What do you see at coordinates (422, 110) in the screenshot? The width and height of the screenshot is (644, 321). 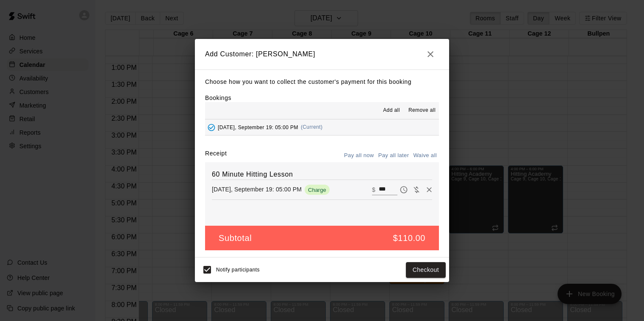 I see `button: Remove all` at bounding box center [422, 110].